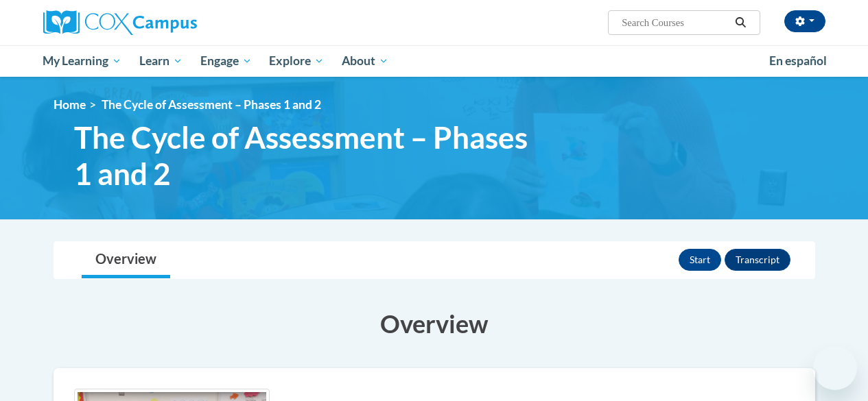 The image size is (868, 401). I want to click on button: Account Settings, so click(805, 21).